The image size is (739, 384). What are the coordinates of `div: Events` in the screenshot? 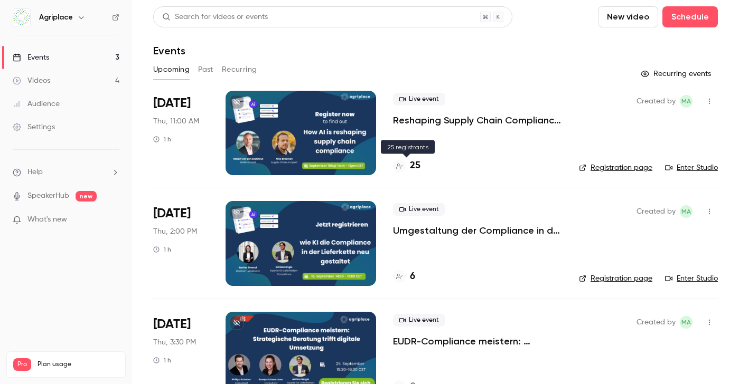 It's located at (31, 58).